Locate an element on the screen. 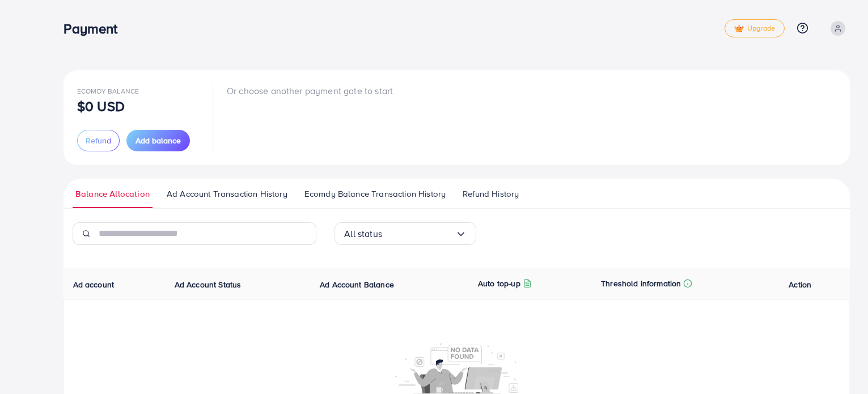  input: Search for option is located at coordinates (418, 233).